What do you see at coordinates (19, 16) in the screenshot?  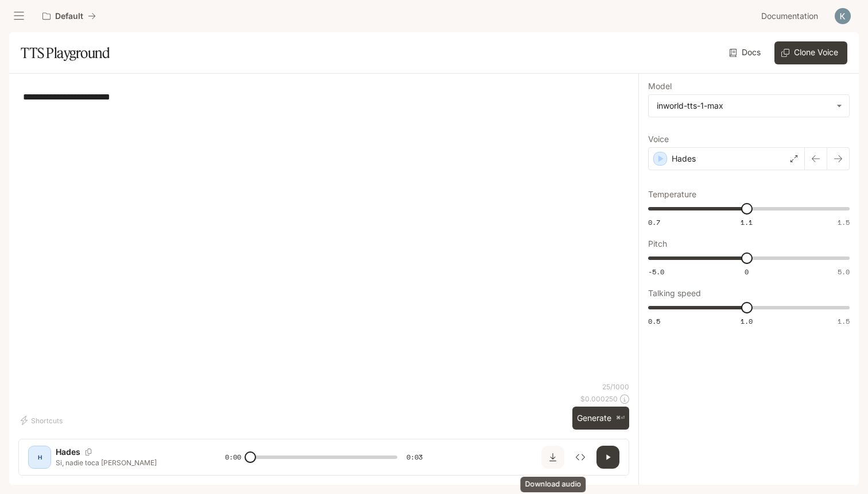 I see `button: open drawer` at bounding box center [19, 16].